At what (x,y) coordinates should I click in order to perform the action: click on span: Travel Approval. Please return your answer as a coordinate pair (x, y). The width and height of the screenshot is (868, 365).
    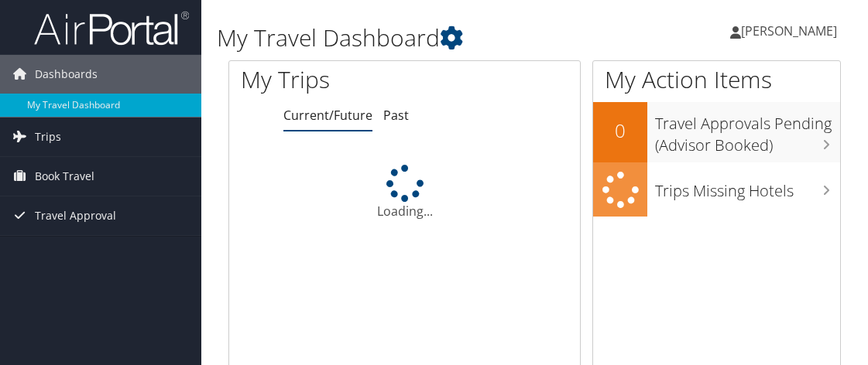
    Looking at the image, I should click on (75, 216).